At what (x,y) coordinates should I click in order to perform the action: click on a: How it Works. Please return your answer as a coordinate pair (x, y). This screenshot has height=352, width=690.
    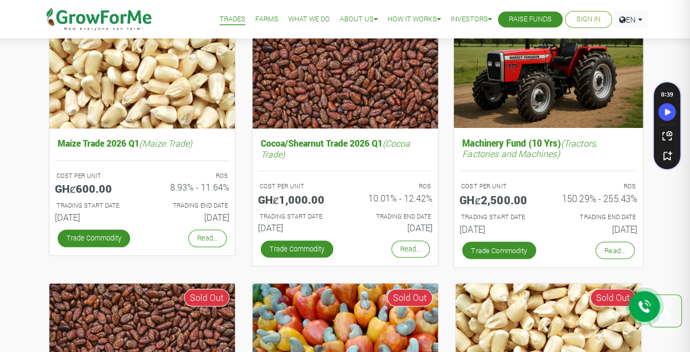
    Looking at the image, I should click on (414, 19).